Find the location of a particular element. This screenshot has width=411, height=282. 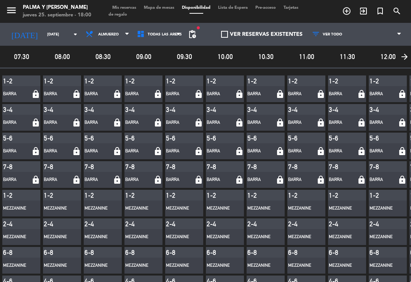

span: Almuerzo is located at coordinates (108, 34).